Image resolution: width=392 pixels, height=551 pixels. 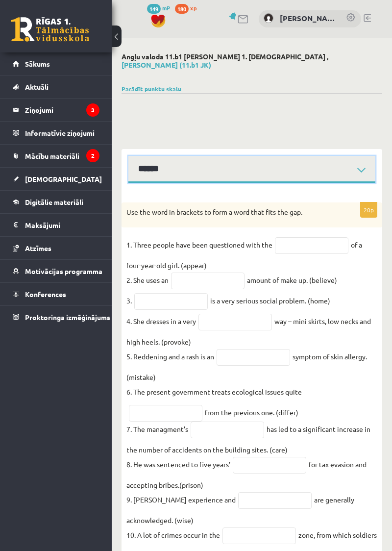 I want to click on p: 4. She dresses in a very, so click(x=161, y=321).